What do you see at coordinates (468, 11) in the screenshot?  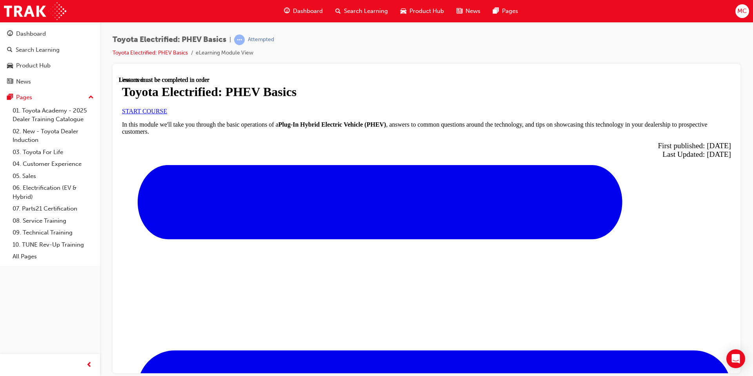 I see `a: news-iconNews` at bounding box center [468, 11].